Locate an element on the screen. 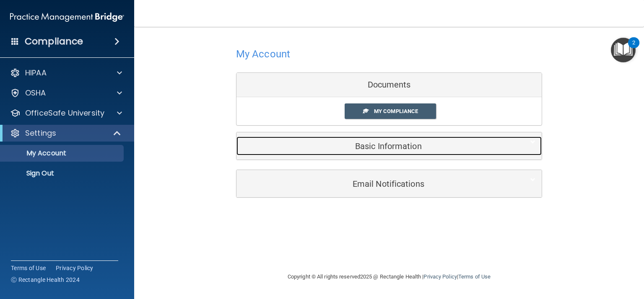 Image resolution: width=644 pixels, height=299 pixels. span: Ⓒ Rectangle Health 2024 is located at coordinates (45, 280).